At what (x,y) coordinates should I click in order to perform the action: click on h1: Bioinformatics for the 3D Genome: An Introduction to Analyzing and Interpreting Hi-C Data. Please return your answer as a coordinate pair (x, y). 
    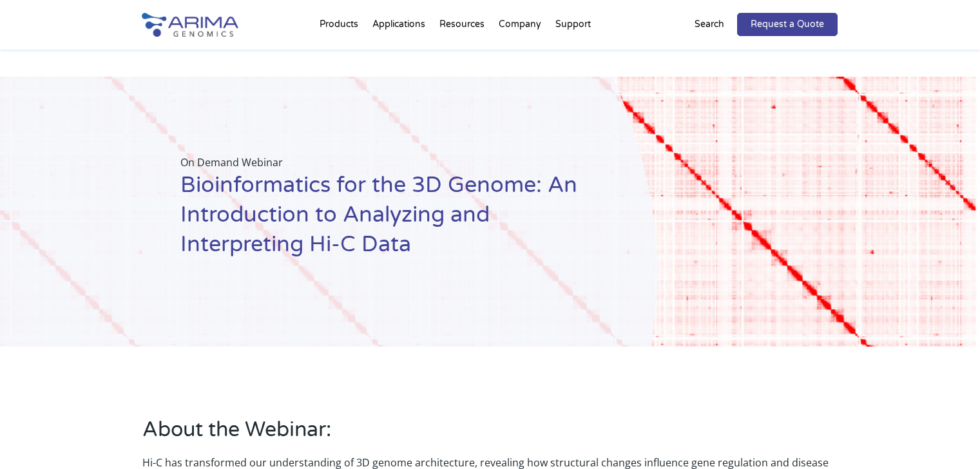
    Looking at the image, I should click on (387, 220).